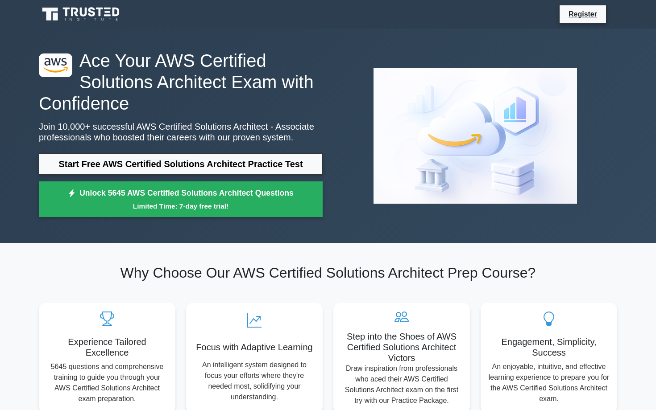 The height and width of the screenshot is (410, 656). Describe the element at coordinates (582, 14) in the screenshot. I see `a: Register` at that location.